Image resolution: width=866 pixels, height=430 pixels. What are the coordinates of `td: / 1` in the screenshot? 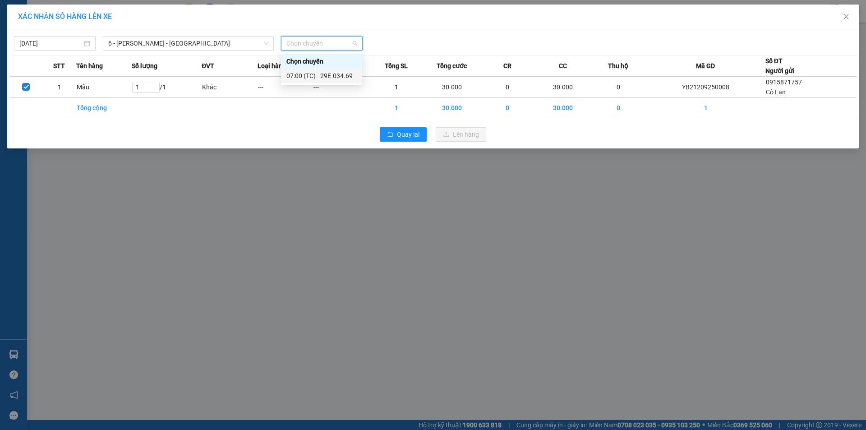 It's located at (166, 87).